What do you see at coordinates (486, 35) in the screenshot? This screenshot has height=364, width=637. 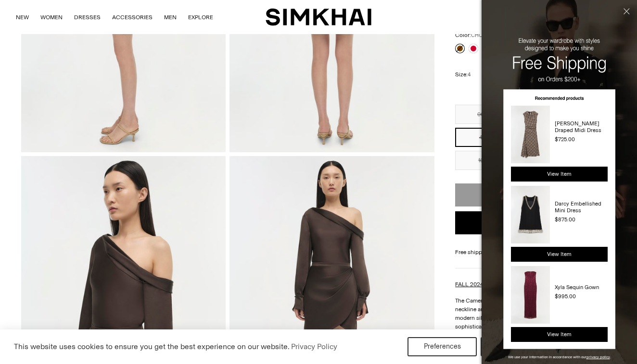 I see `span: CHOCOLATE` at bounding box center [486, 35].